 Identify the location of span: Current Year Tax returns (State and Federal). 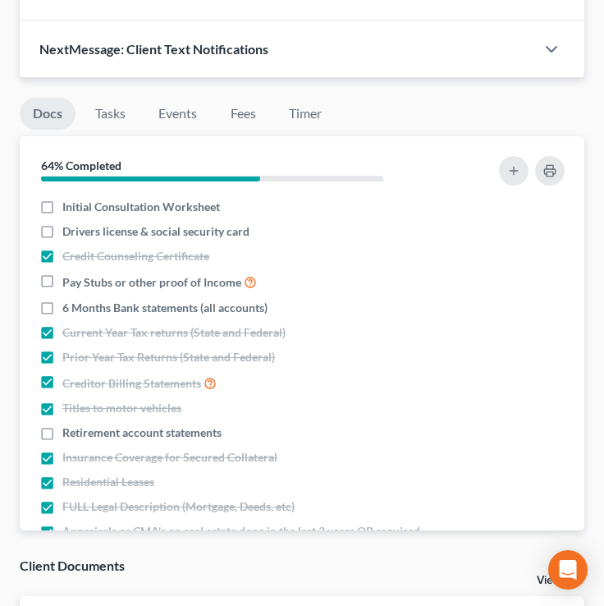
(174, 332).